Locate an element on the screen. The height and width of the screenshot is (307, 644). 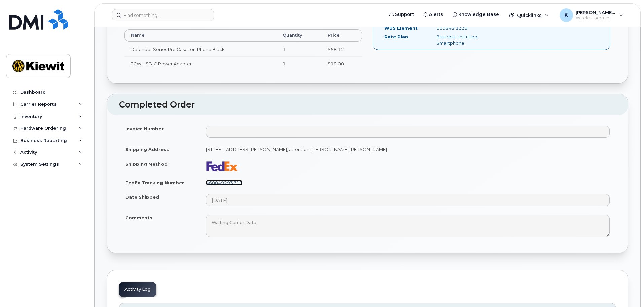
td: Defender Series Pro Case for iPhone Black is located at coordinates (201, 49).